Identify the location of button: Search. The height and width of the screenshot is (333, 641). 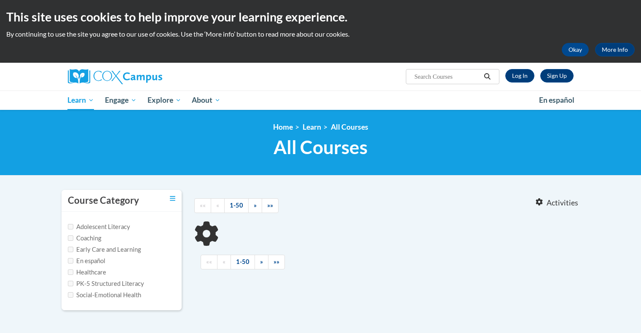
(487, 77).